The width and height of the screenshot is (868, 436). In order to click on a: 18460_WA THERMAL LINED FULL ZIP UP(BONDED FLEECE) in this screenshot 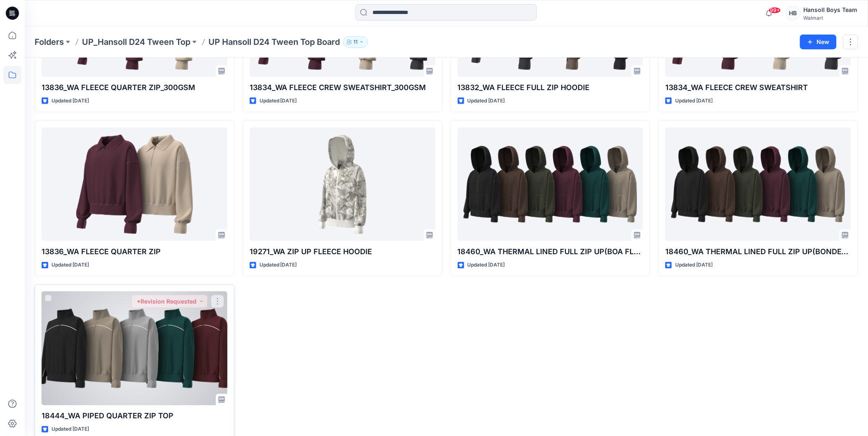, I will do `click(758, 184)`.